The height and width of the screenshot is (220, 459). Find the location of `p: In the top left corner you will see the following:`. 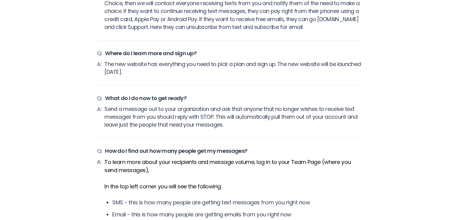

p: In the top left corner you will see the following: is located at coordinates (233, 186).